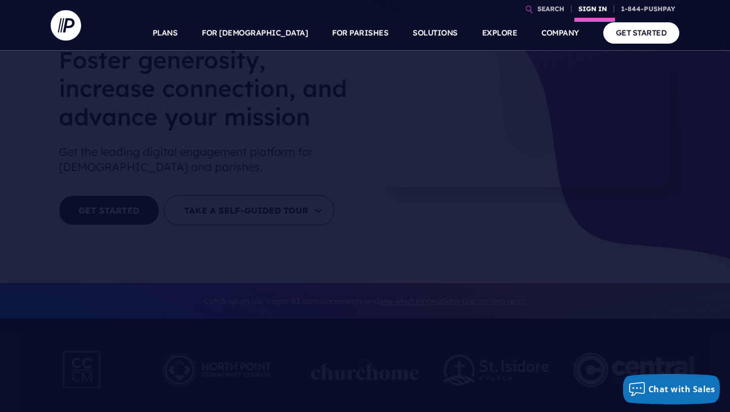 The height and width of the screenshot is (412, 730). Describe the element at coordinates (500, 33) in the screenshot. I see `a: EXPLORE` at that location.